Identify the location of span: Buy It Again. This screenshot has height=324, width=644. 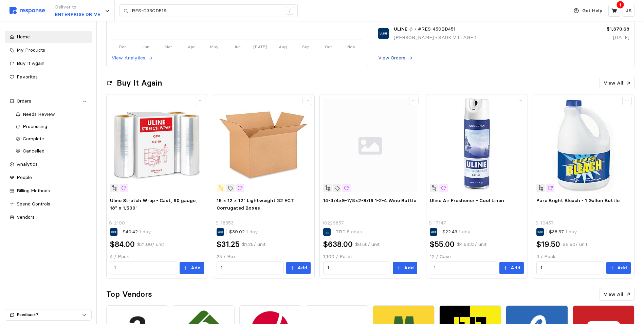
(31, 63).